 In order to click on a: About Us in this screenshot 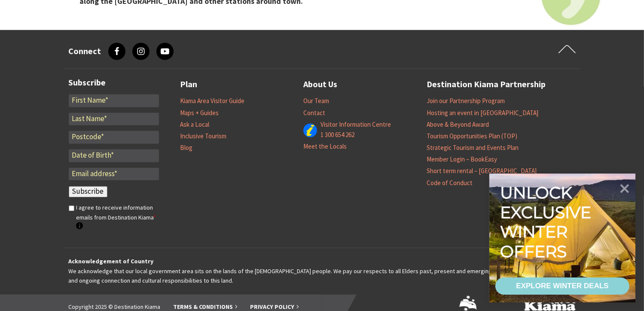, I will do `click(320, 84)`.